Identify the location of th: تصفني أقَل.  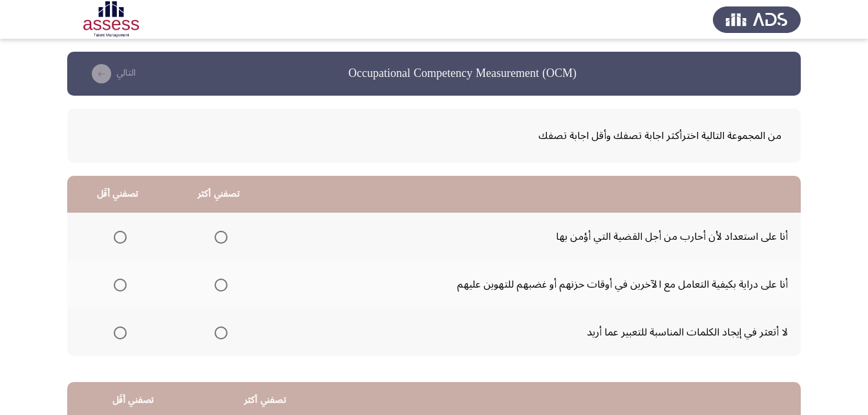
(118, 194).